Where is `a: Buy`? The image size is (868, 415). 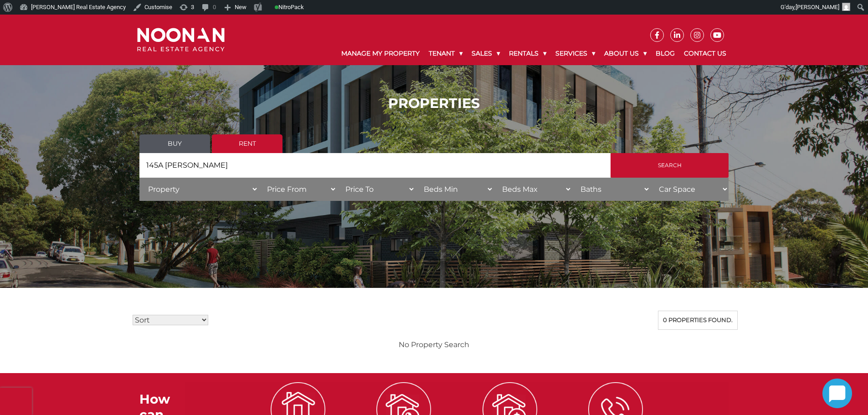
a: Buy is located at coordinates (174, 144).